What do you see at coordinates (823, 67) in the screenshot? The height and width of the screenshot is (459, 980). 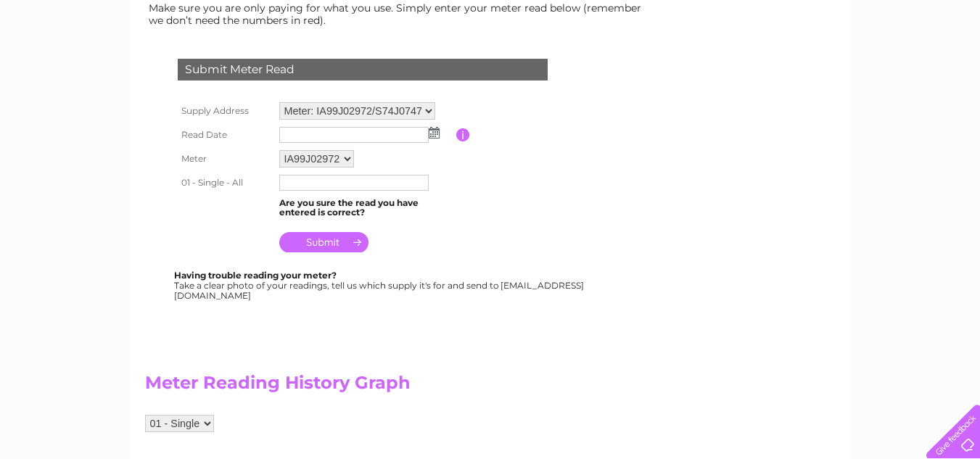 I see `a: Telecoms` at bounding box center [823, 67].